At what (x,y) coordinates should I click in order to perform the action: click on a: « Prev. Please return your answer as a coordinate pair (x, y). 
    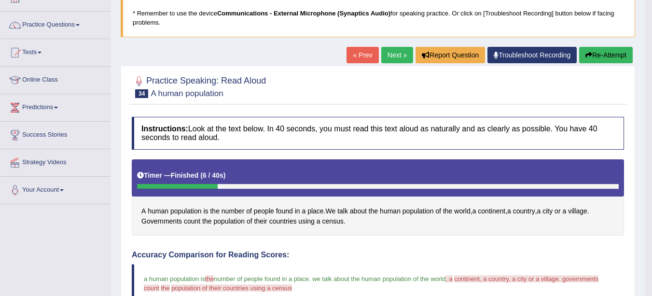
    Looking at the image, I should click on (362, 55).